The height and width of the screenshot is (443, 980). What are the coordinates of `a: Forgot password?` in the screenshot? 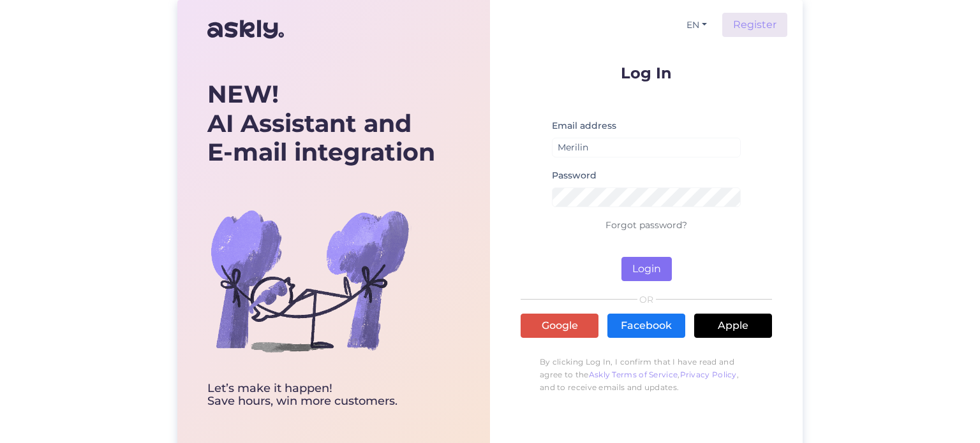 It's located at (646, 225).